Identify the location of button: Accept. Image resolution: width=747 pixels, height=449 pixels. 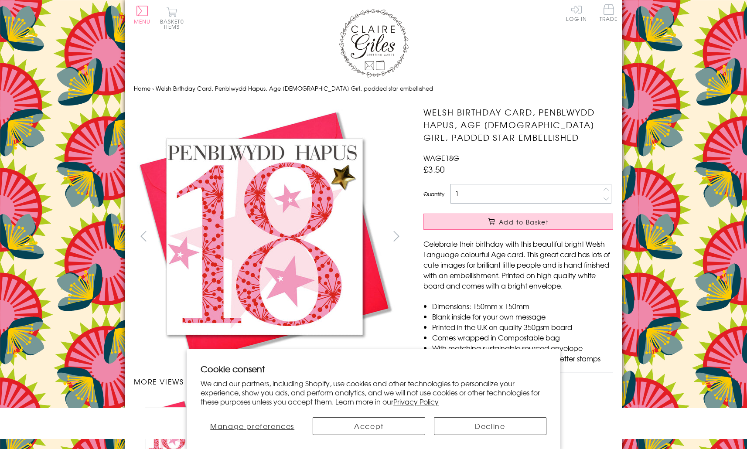
(369, 426).